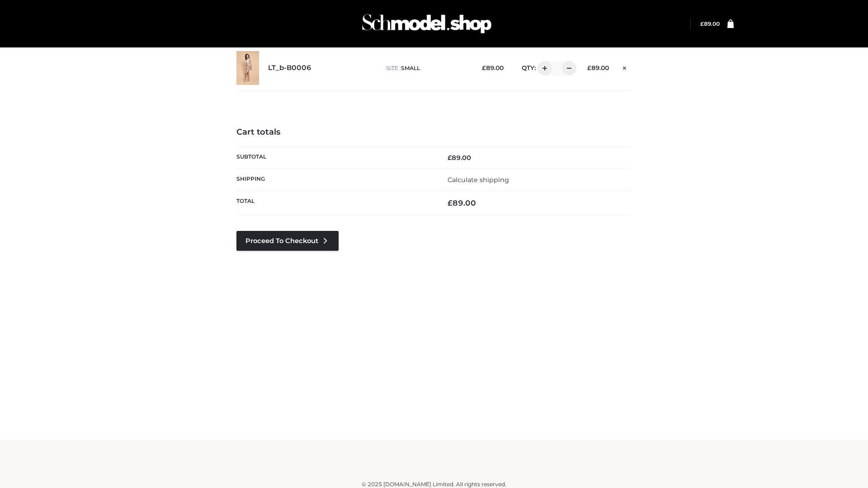  What do you see at coordinates (335, 157) in the screenshot?
I see `th: Subtotal` at bounding box center [335, 157].